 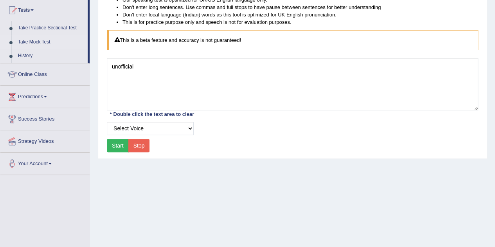 I want to click on li: Don't enter long sentences. Use commas and full stops to have pause between sentences for better ..., so click(x=300, y=7).